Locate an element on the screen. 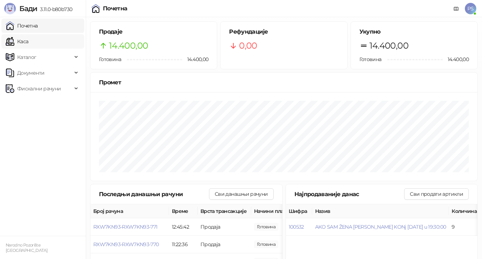 Image resolution: width=482 pixels, height=259 pixels. span: Фискални рачуни is located at coordinates (39, 89).